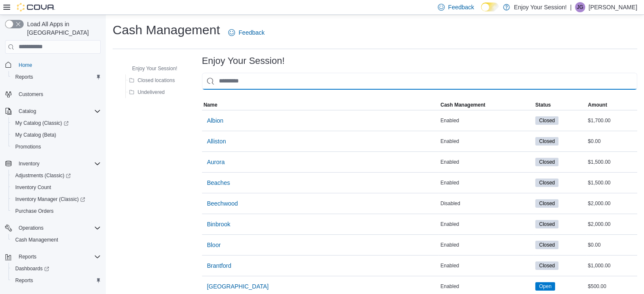 Image resolution: width=644 pixels, height=294 pixels. What do you see at coordinates (36, 7) in the screenshot?
I see `img: Cova` at bounding box center [36, 7].